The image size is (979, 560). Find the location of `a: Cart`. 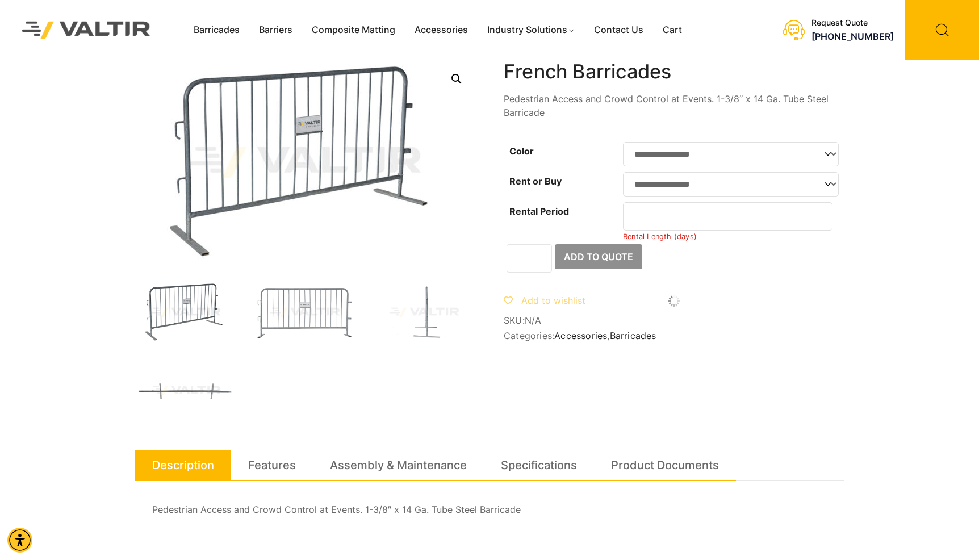

a: Cart is located at coordinates (673, 30).